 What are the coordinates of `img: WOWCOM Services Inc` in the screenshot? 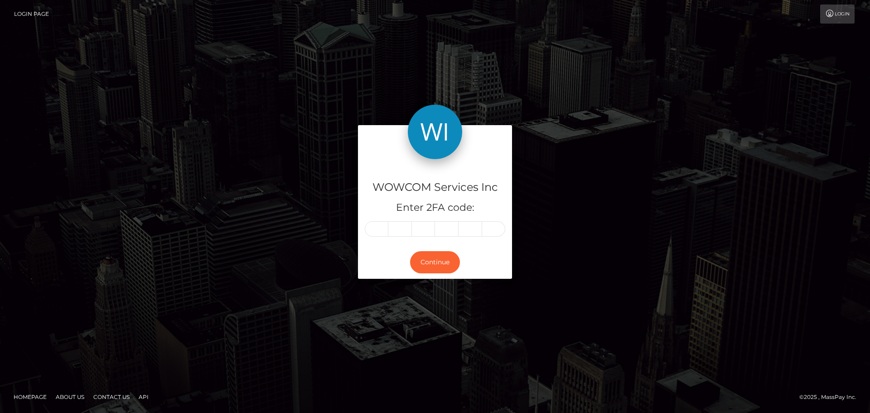 It's located at (435, 132).